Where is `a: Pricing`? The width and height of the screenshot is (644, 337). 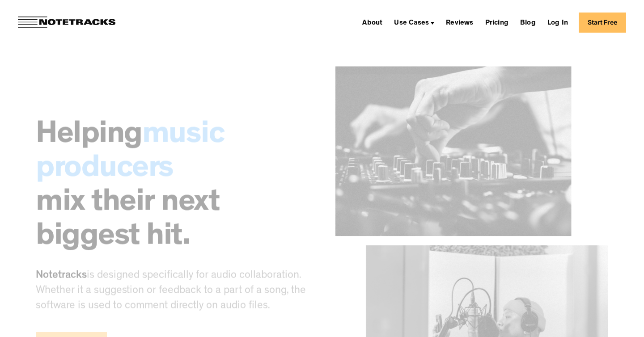
a: Pricing is located at coordinates (497, 22).